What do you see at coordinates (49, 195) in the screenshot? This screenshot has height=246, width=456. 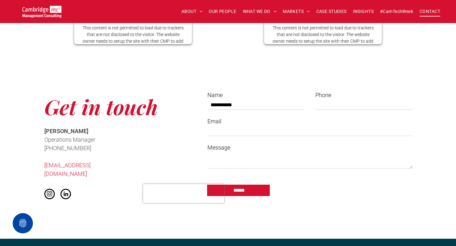 I see `a: instagram` at bounding box center [49, 195].